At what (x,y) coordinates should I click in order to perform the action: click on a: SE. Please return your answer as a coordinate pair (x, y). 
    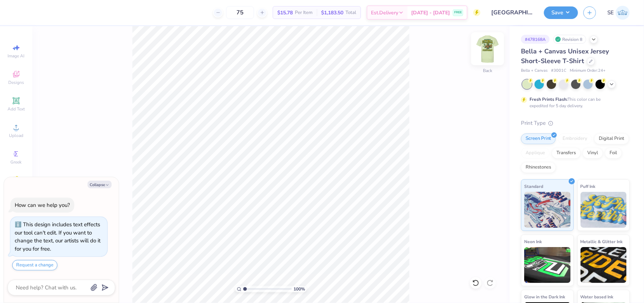
    Looking at the image, I should click on (619, 13).